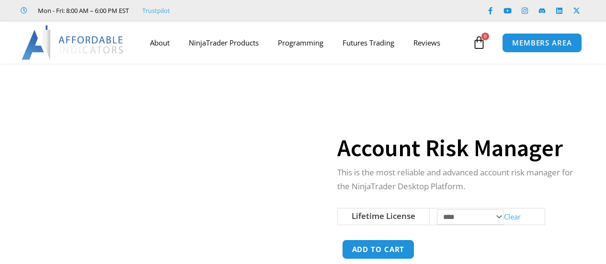  Describe the element at coordinates (369, 43) in the screenshot. I see `a: Futures Trading` at that location.